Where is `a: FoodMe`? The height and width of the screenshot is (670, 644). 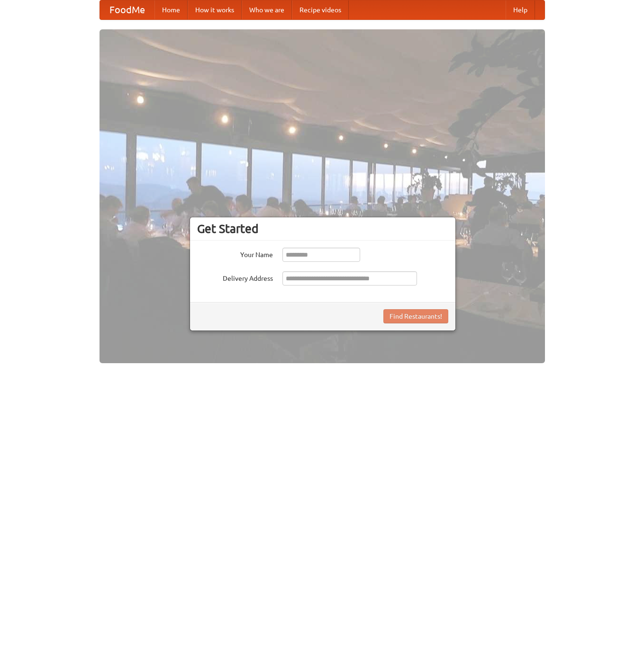
a: FoodMe is located at coordinates (127, 10).